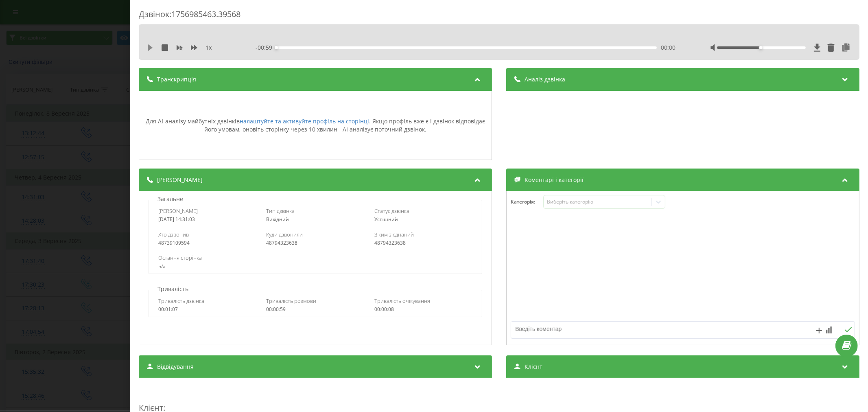 The height and width of the screenshot is (412, 868). Describe the element at coordinates (498, 16) in the screenshot. I see `div: Дзвінок : 1756985463.39568` at that location.